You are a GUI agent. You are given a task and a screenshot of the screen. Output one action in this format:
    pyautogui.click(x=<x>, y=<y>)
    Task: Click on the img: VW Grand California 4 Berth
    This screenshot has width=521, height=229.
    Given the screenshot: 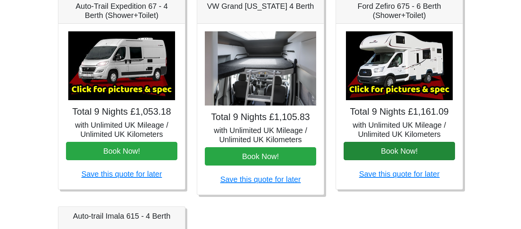 What is the action you would take?
    pyautogui.click(x=261, y=68)
    